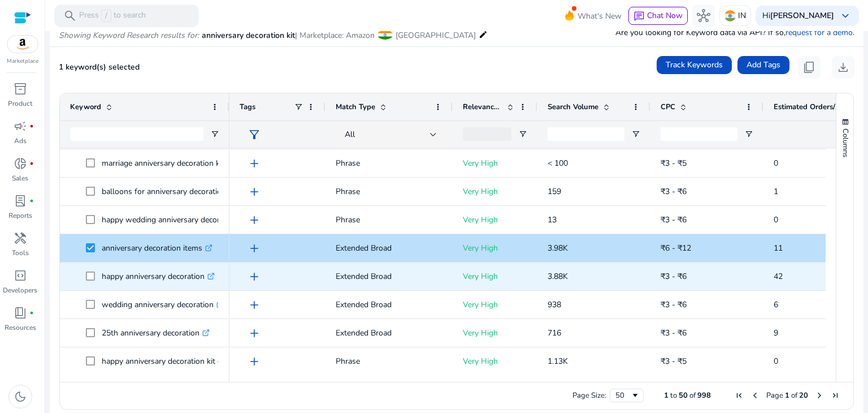  What do you see at coordinates (20, 313) in the screenshot?
I see `span: book_4` at bounding box center [20, 313].